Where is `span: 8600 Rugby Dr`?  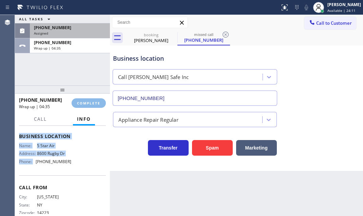
span: 8600 Rugby Dr is located at coordinates (54, 153).